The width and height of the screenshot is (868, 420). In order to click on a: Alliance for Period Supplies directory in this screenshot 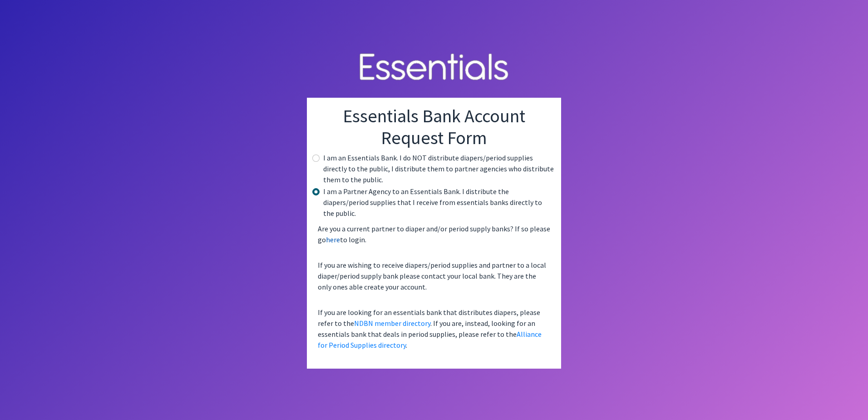, I will do `click(430, 339)`.